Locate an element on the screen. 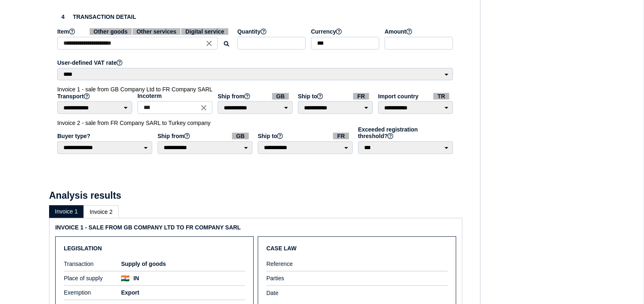  label: Buyer type? is located at coordinates (105, 136).